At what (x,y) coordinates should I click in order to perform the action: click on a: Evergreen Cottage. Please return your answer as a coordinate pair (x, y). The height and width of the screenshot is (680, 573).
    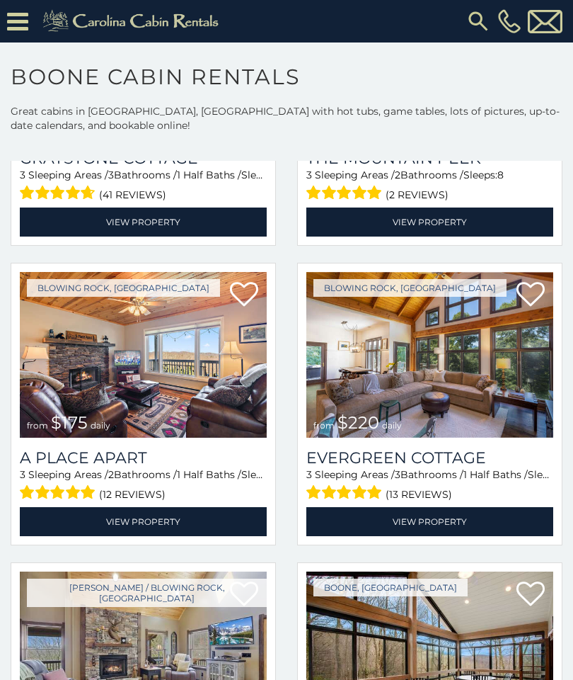
    Looking at the image, I should click on (430, 457).